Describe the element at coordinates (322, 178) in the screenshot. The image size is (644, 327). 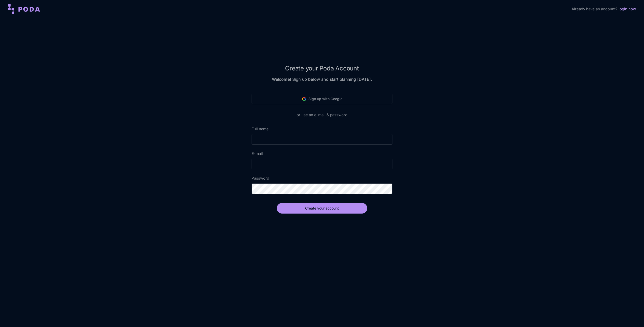
I see `label: Password` at that location.